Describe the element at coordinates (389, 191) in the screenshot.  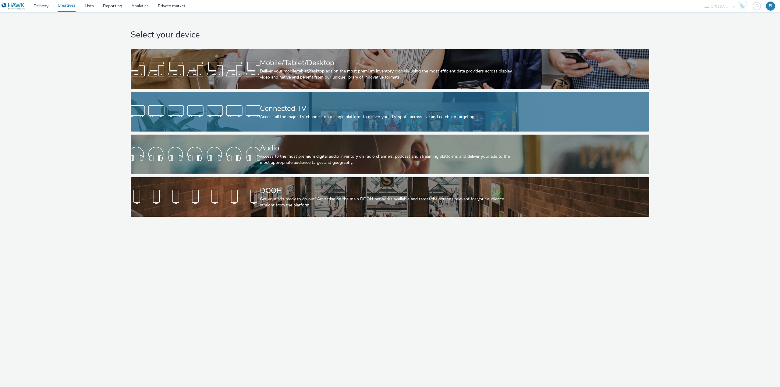
I see `div: DOOH` at that location.